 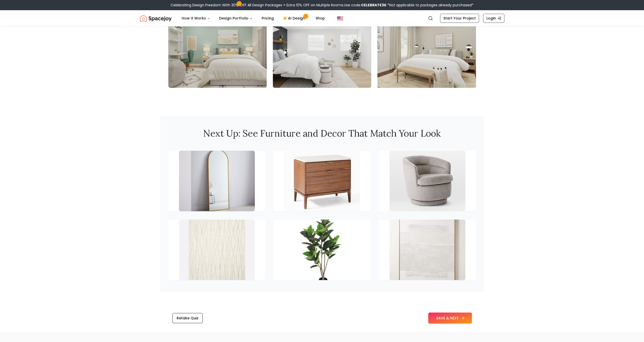 I want to click on img: Safi Rug-8'x10', so click(x=217, y=250).